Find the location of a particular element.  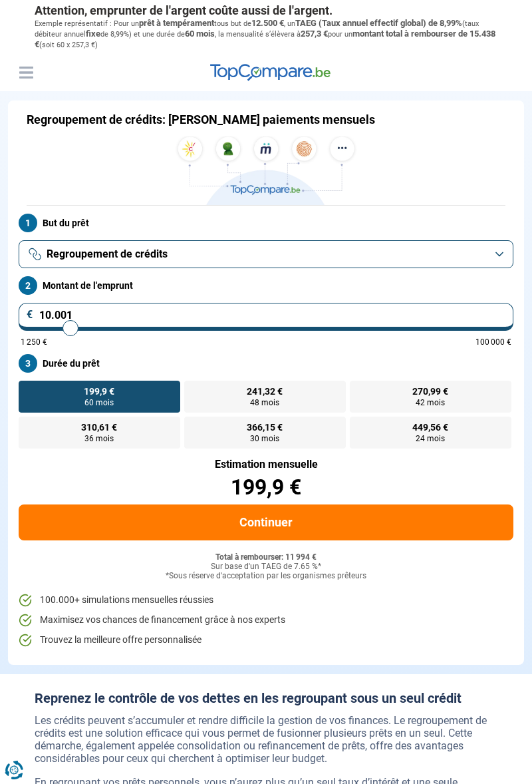

span: fixe is located at coordinates (93, 34).